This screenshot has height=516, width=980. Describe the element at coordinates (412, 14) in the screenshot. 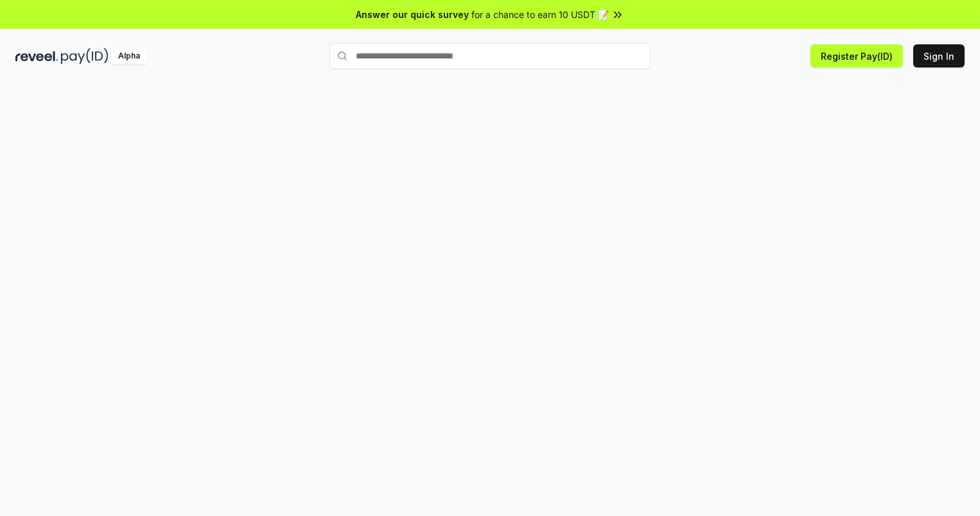

I see `span: Answer our quick survey` at that location.